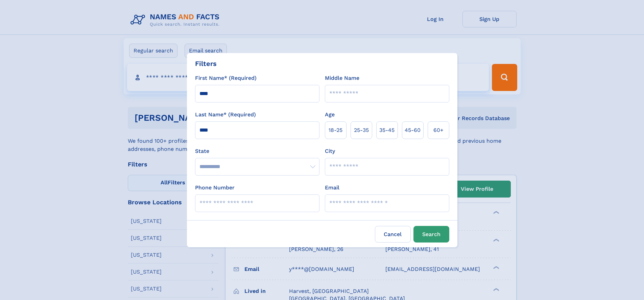  Describe the element at coordinates (361, 130) in the screenshot. I see `span: 25‑35` at that location.